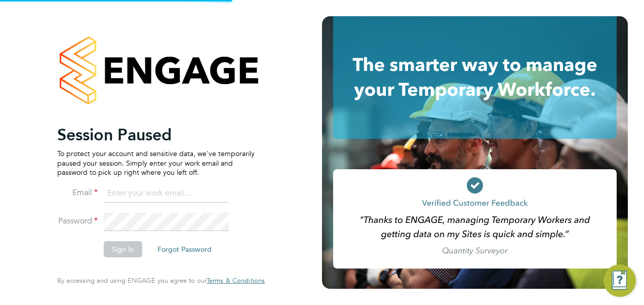 The width and height of the screenshot is (644, 305). I want to click on input: Enter your work email..., so click(166, 193).